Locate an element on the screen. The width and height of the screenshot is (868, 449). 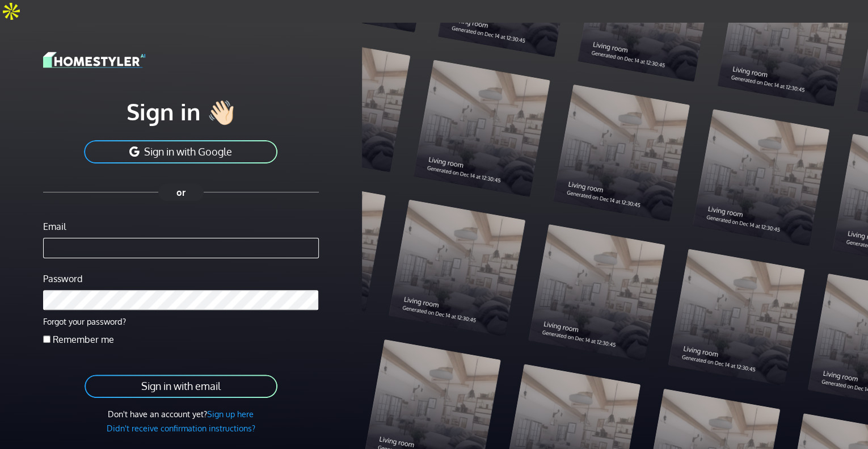
button: Sign in with Google is located at coordinates (180, 152).